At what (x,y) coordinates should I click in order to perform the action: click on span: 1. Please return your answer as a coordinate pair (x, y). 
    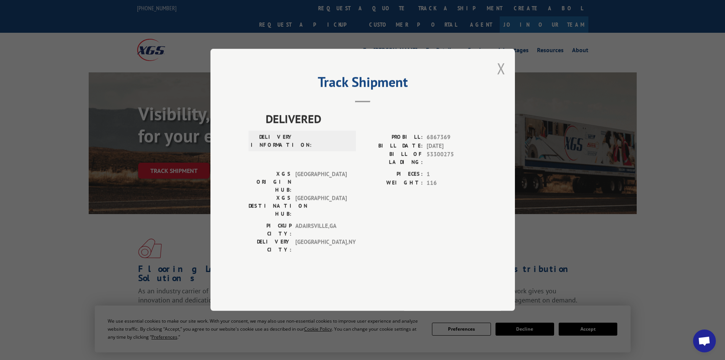
    Looking at the image, I should click on (452, 174).